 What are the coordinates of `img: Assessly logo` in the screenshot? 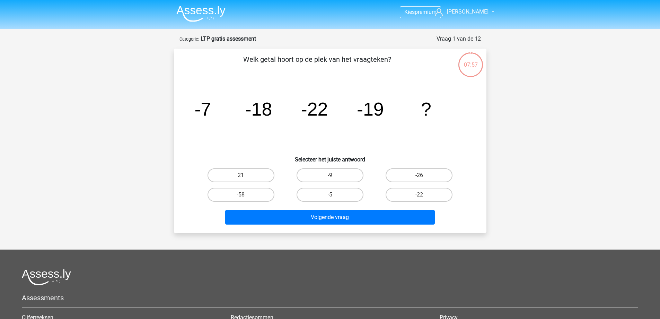 It's located at (46, 277).